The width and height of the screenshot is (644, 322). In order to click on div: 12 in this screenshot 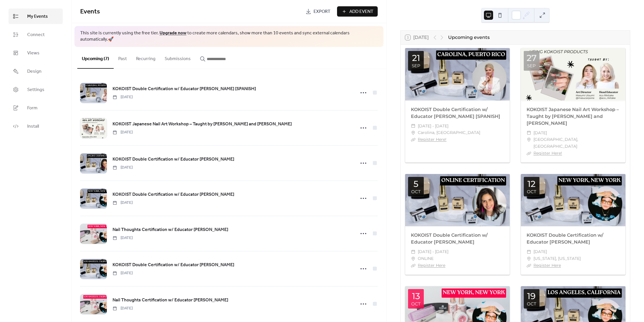, I will do `click(531, 184)`.